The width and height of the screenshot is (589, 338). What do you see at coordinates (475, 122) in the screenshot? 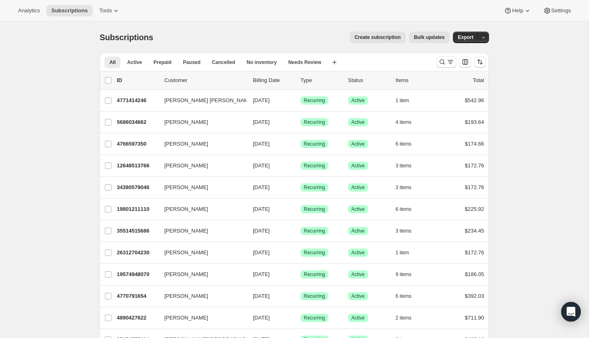
I see `span: $193.64` at bounding box center [475, 122].